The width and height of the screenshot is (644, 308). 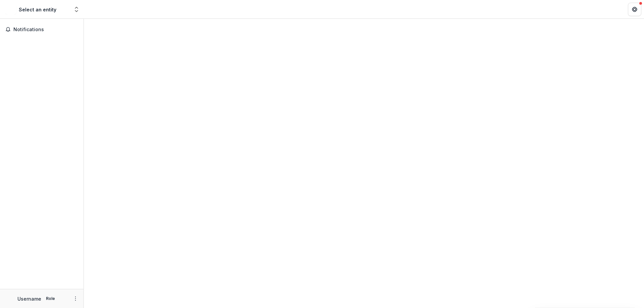 What do you see at coordinates (41, 29) in the screenshot?
I see `button: Notifications` at bounding box center [41, 29].